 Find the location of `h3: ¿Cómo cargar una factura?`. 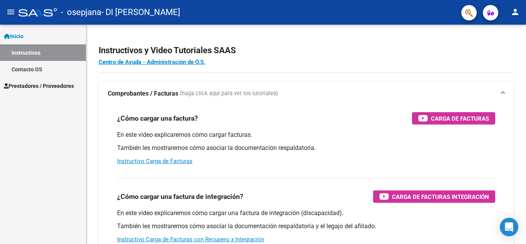

h3: ¿Cómo cargar una factura? is located at coordinates (157, 118).